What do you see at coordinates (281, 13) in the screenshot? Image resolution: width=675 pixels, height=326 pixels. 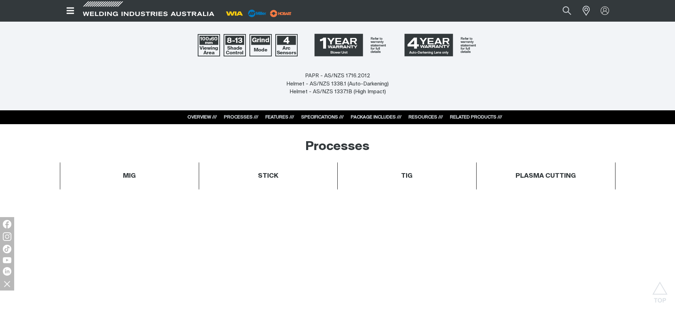 I see `a: miller` at bounding box center [281, 13].